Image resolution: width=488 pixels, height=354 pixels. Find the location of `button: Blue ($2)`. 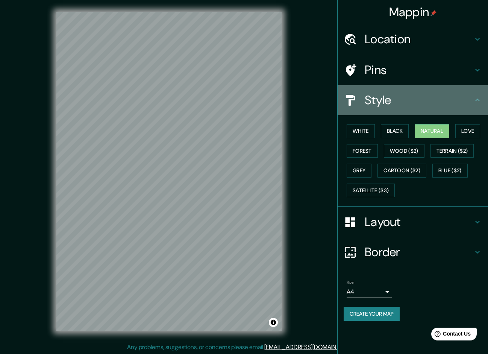

button: Blue ($2) is located at coordinates (450, 170).